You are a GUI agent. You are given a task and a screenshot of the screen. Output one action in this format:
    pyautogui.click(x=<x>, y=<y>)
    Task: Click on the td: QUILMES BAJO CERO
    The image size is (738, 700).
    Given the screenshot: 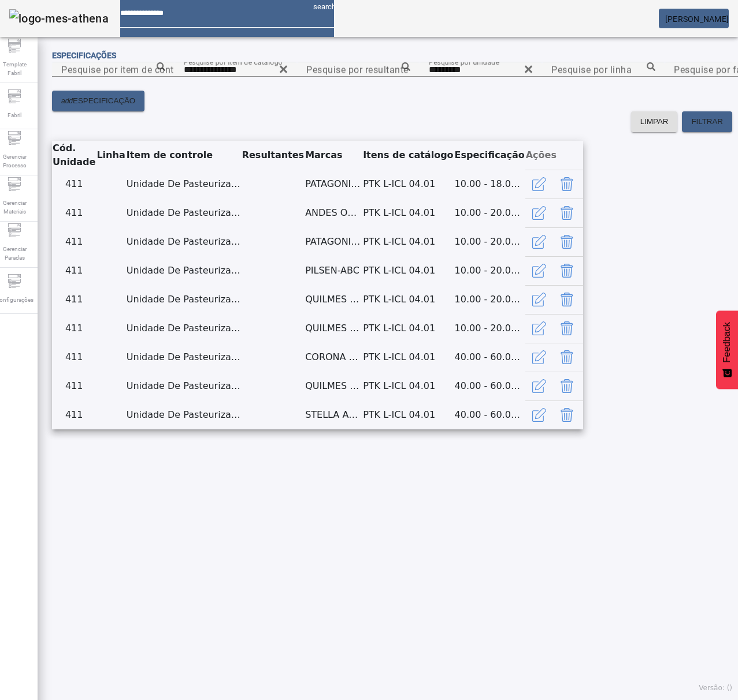 What is the action you would take?
    pyautogui.click(x=334, y=299)
    